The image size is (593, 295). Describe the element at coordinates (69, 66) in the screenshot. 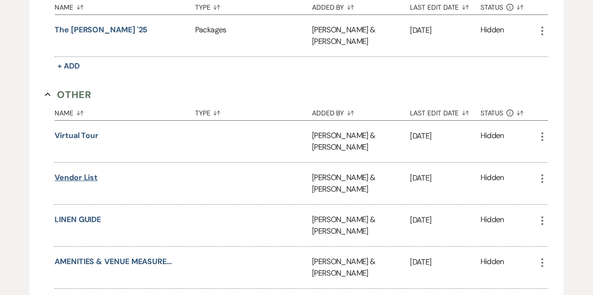

I see `span: + Add` at that location.